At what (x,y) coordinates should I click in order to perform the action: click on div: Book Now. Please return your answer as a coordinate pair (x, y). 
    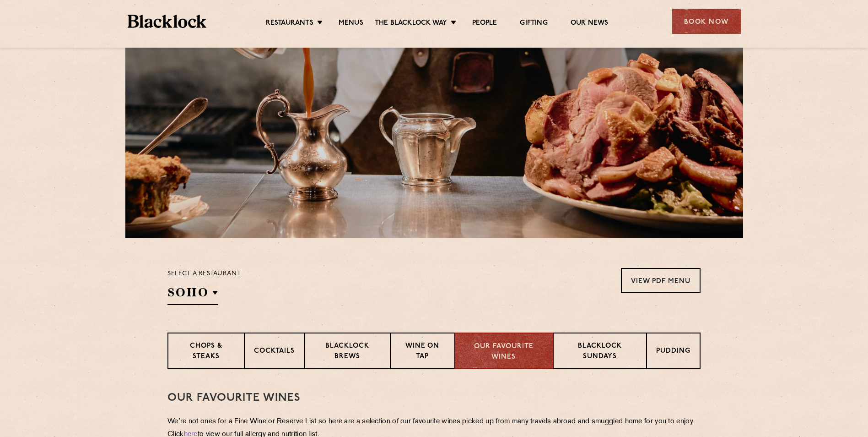
    Looking at the image, I should click on (707, 21).